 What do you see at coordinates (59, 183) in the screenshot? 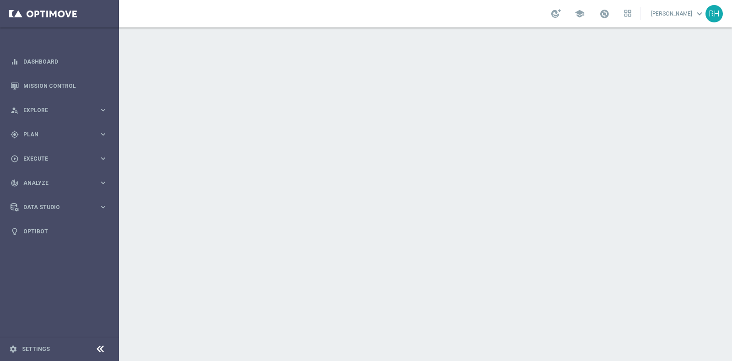
I see `button: track_changes Analyze keyboard_arrow_right` at bounding box center [59, 183].